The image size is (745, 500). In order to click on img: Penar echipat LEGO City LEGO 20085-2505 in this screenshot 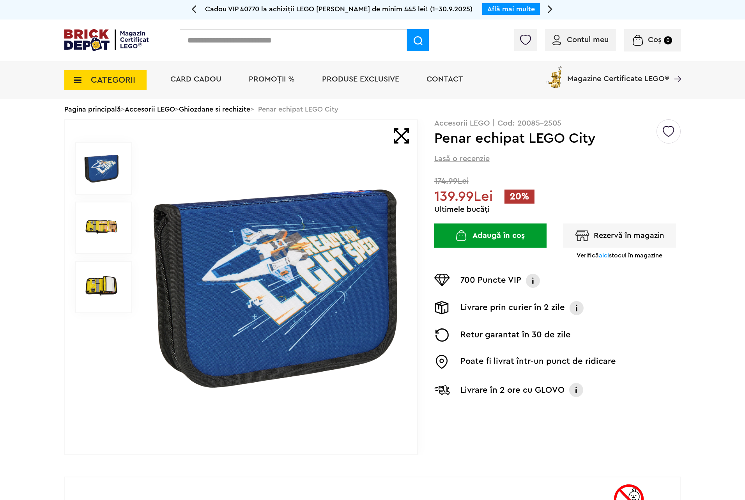, I will do `click(101, 287)`.